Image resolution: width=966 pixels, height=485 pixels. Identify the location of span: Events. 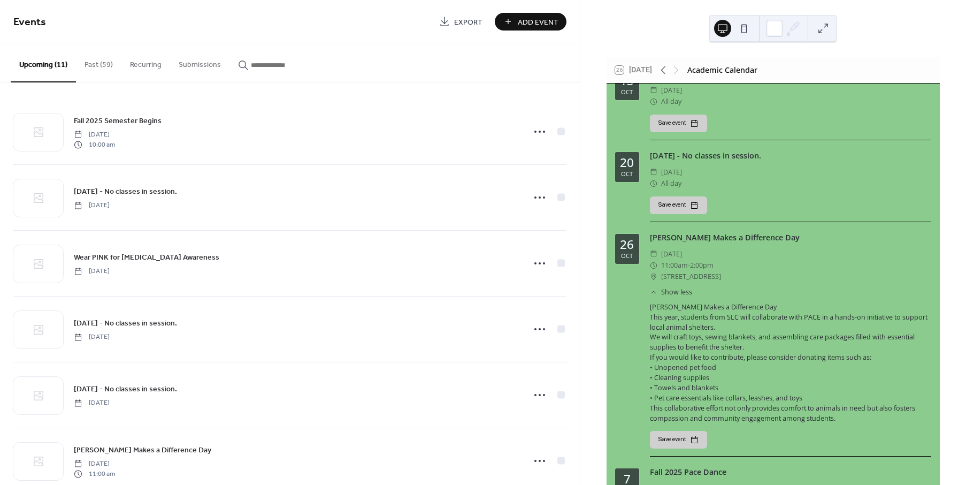
(29, 22).